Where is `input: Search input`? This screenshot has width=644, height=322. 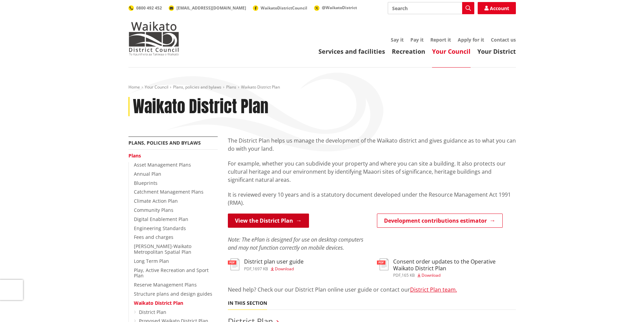 input: Search input is located at coordinates (431, 8).